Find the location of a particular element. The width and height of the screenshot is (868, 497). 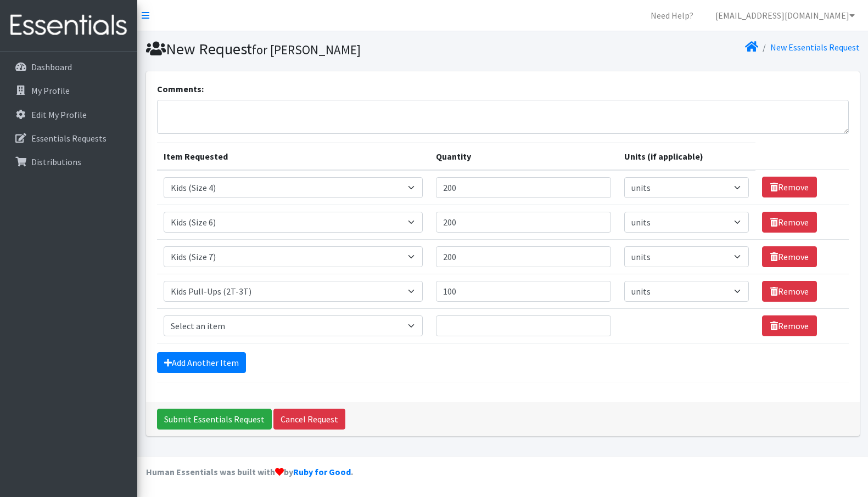

a: Distributions is located at coordinates (69, 162).